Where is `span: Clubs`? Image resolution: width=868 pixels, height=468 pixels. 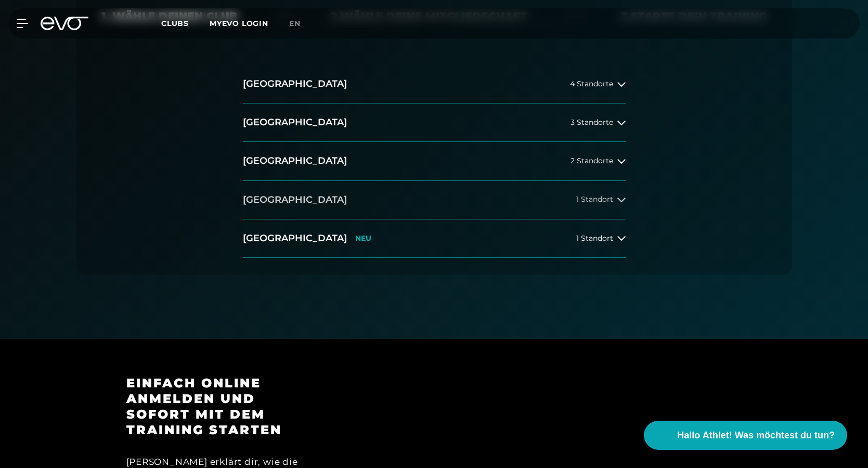
span: Clubs is located at coordinates (175, 23).